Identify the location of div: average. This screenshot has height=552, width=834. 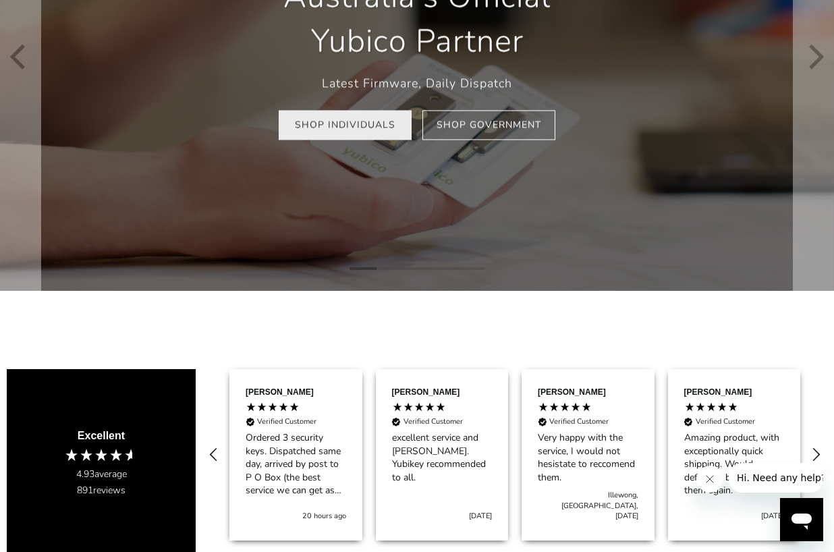
(101, 475).